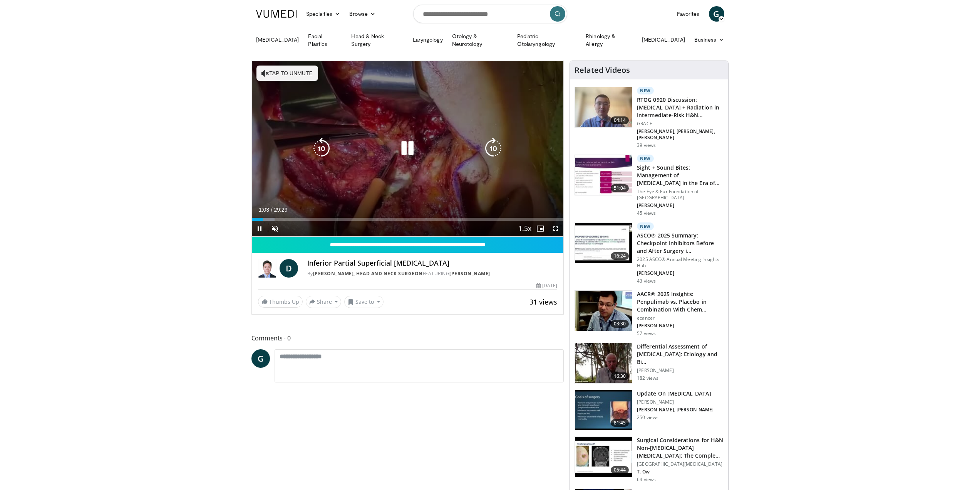 The width and height of the screenshot is (980, 490). Describe the element at coordinates (280, 301) in the screenshot. I see `a: Thumbs Up` at that location.